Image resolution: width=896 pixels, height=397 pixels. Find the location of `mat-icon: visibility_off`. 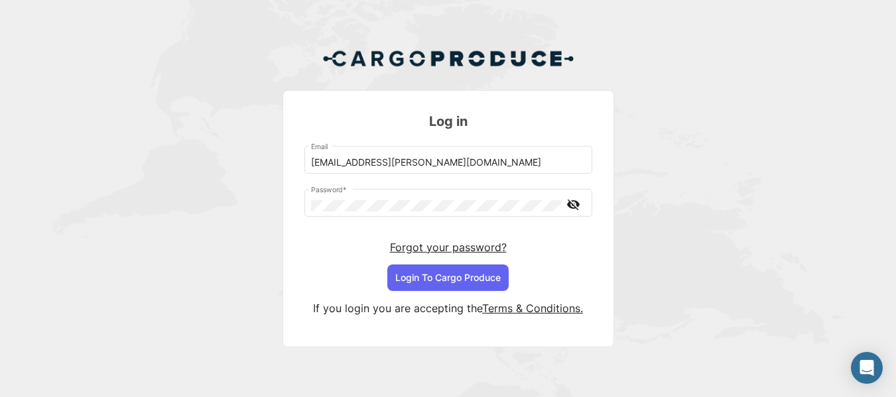

mat-icon: visibility_off is located at coordinates (574, 204).